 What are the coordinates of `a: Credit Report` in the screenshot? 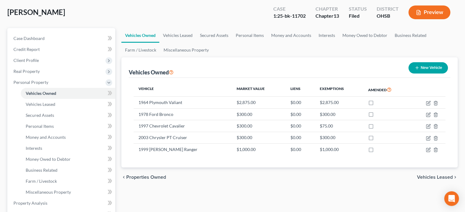 It's located at (62, 49).